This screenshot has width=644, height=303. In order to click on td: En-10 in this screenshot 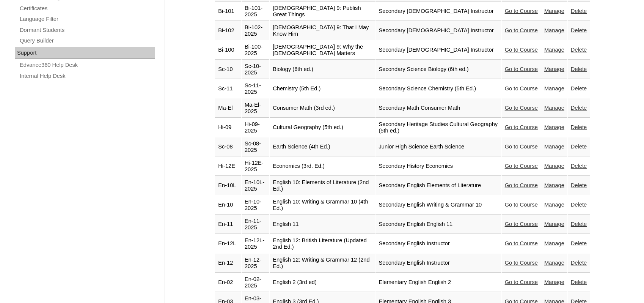, I will do `click(228, 205)`.